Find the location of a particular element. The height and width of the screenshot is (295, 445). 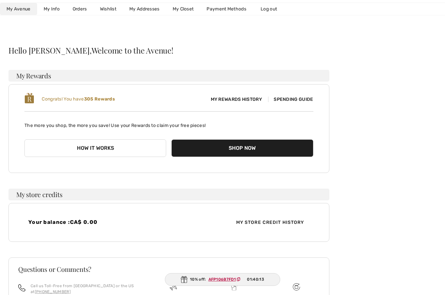

ins: AFP106B7FD1 is located at coordinates (222, 279).